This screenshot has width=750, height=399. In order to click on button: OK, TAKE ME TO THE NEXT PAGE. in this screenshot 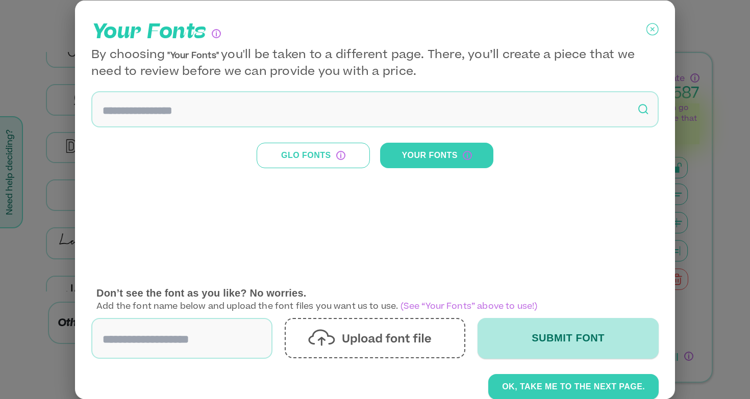, I will do `click(573, 387)`.